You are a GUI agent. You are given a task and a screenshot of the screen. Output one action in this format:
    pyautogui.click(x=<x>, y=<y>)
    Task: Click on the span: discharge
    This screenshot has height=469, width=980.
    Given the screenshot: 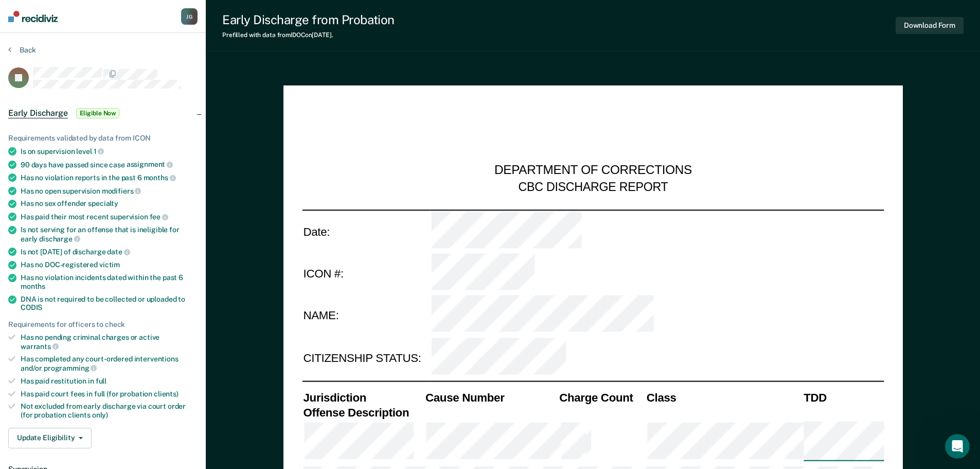 What is the action you would take?
    pyautogui.click(x=60, y=239)
    